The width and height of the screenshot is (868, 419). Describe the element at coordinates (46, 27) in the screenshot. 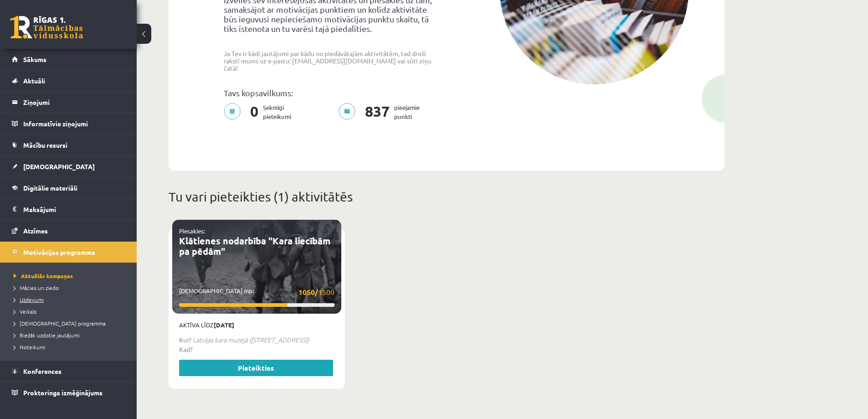

I see `a: Rīgas 1. Tālmācības vidusskola` at that location.